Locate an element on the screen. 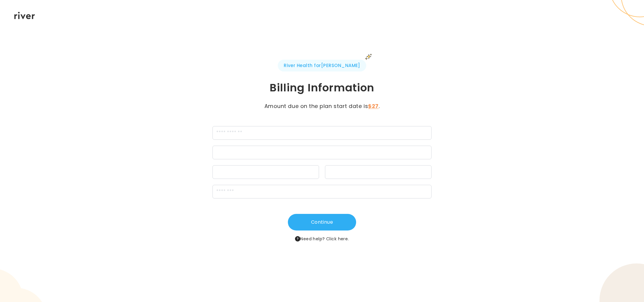 This screenshot has width=644, height=302. p: Amount due on the plan start date is . is located at coordinates (322, 106).